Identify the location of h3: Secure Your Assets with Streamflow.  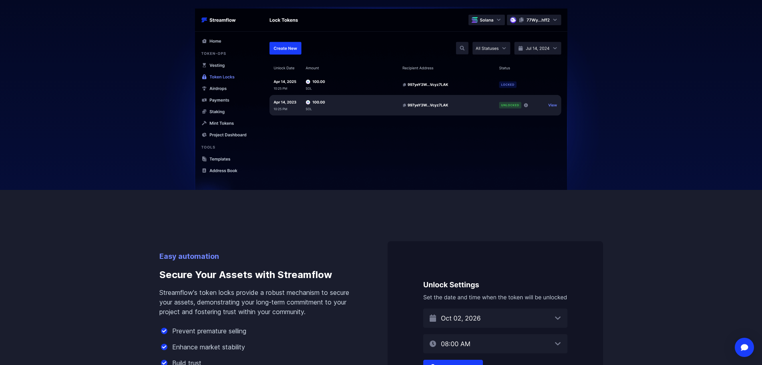
(261, 275).